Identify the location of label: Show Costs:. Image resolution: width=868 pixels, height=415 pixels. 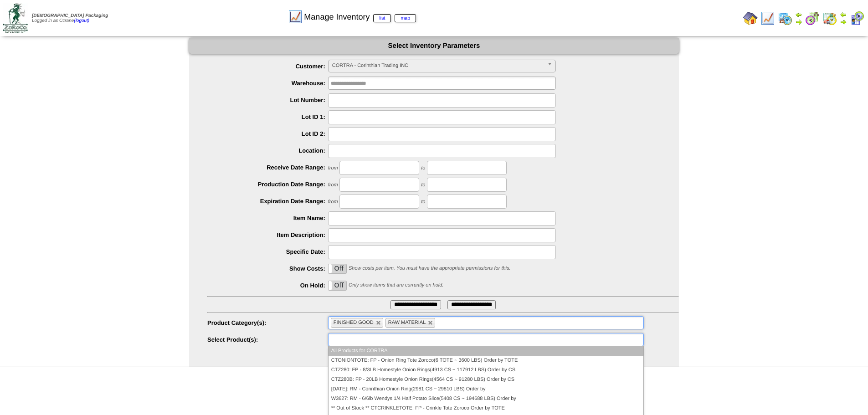
(268, 269).